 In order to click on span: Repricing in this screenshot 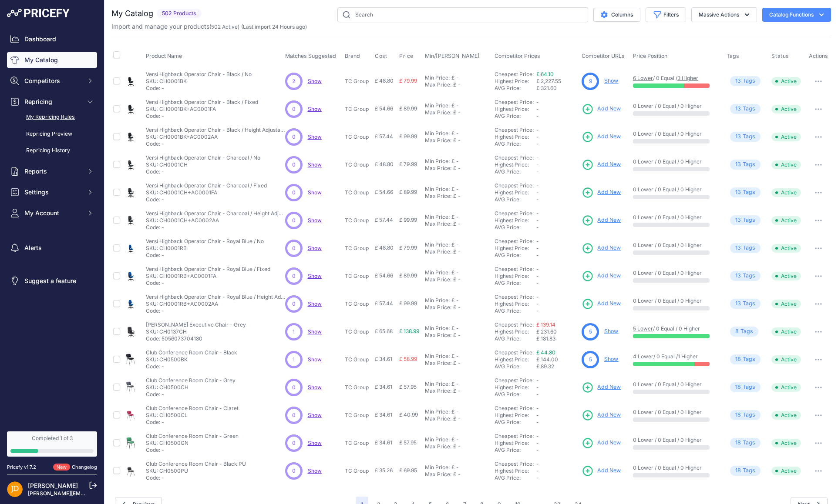, I will do `click(52, 102)`.